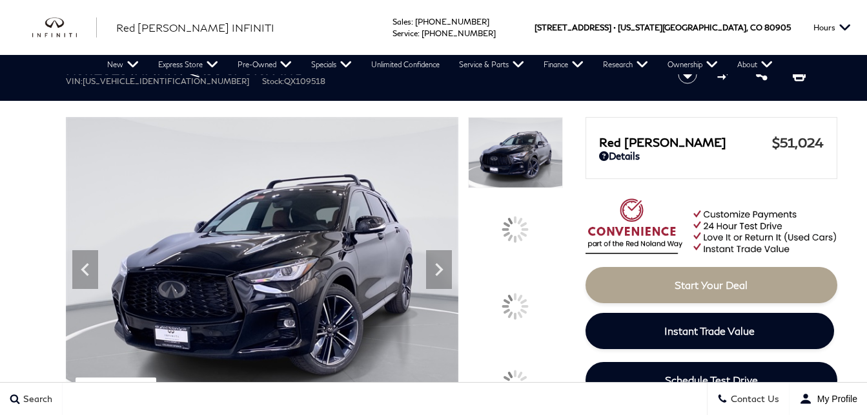 This screenshot has height=415, width=867. Describe the element at coordinates (305, 81) in the screenshot. I see `span: QX109518` at that location.